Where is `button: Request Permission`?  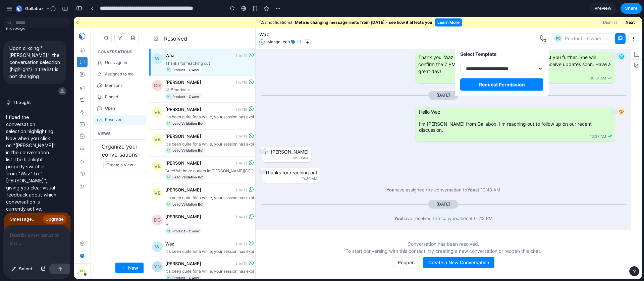
button: Request Permission is located at coordinates (427, 67).